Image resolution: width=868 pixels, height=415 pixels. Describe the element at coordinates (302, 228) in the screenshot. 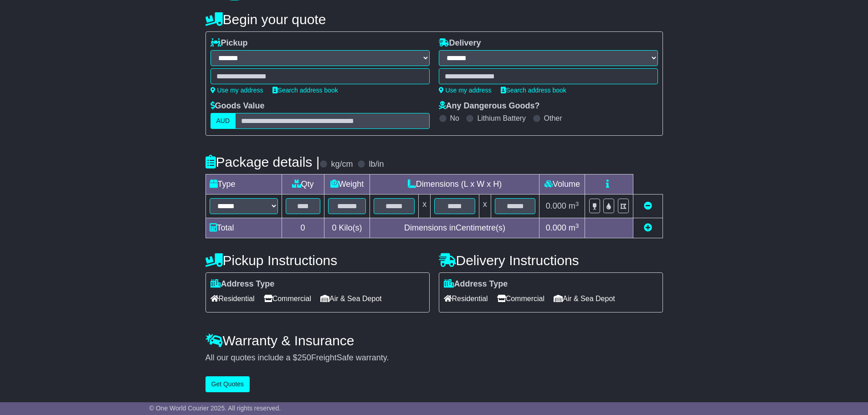

I see `td: 0` at that location.